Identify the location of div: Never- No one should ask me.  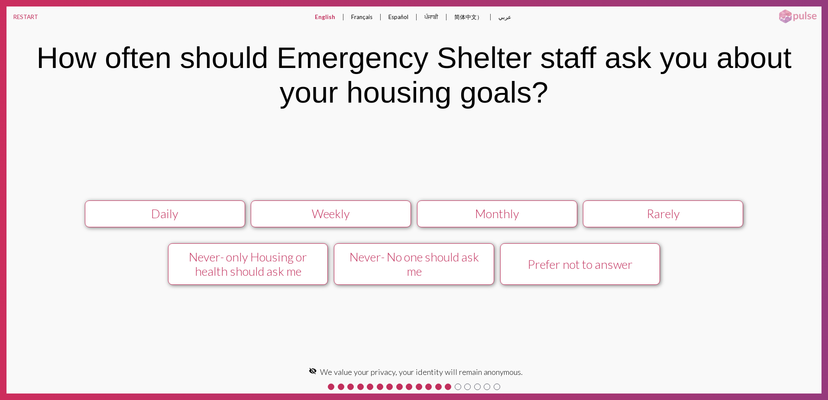
(414, 264).